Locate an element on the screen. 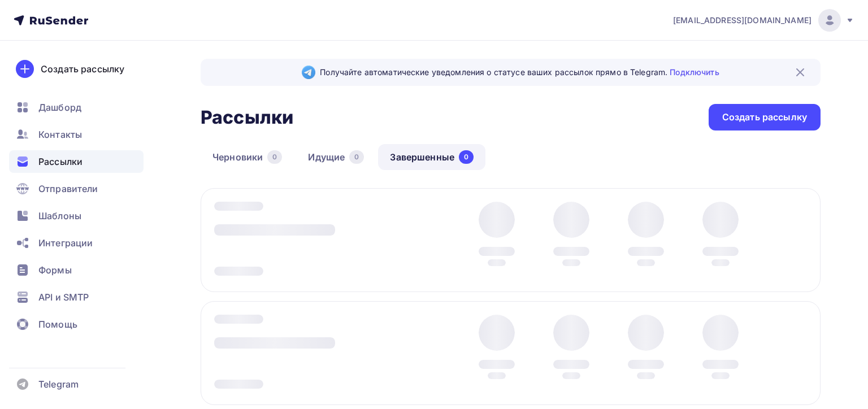 Image resolution: width=868 pixels, height=409 pixels. span: Отправители is located at coordinates (68, 189).